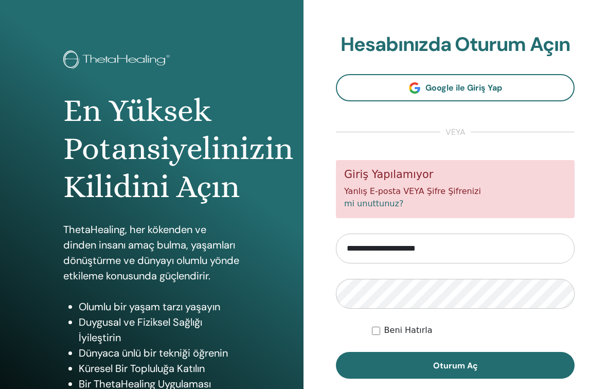 The image size is (607, 389). What do you see at coordinates (159, 368) in the screenshot?
I see `li: Küresel Bir Topluluğa Katılın` at bounding box center [159, 368].